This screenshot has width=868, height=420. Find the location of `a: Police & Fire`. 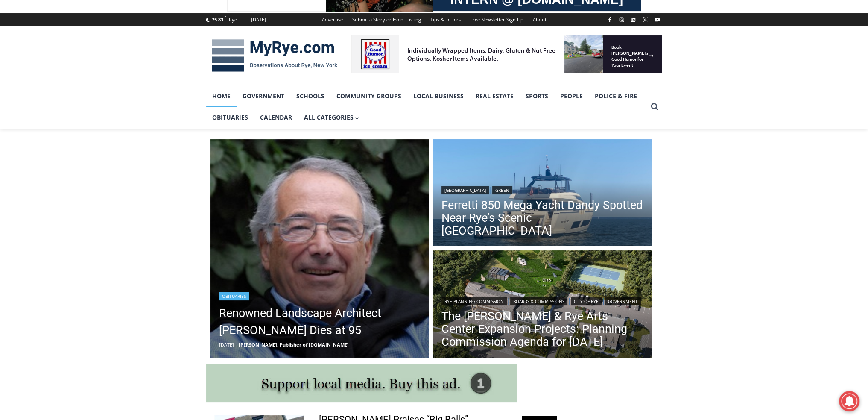

a: Police & Fire is located at coordinates (616, 96).